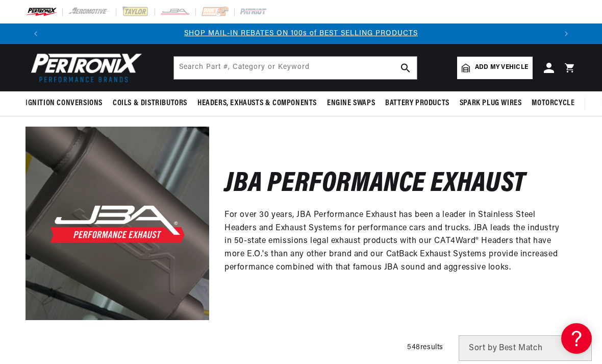 The height and width of the screenshot is (364, 602). What do you see at coordinates (351, 103) in the screenshot?
I see `span: Engine Swaps` at bounding box center [351, 103].